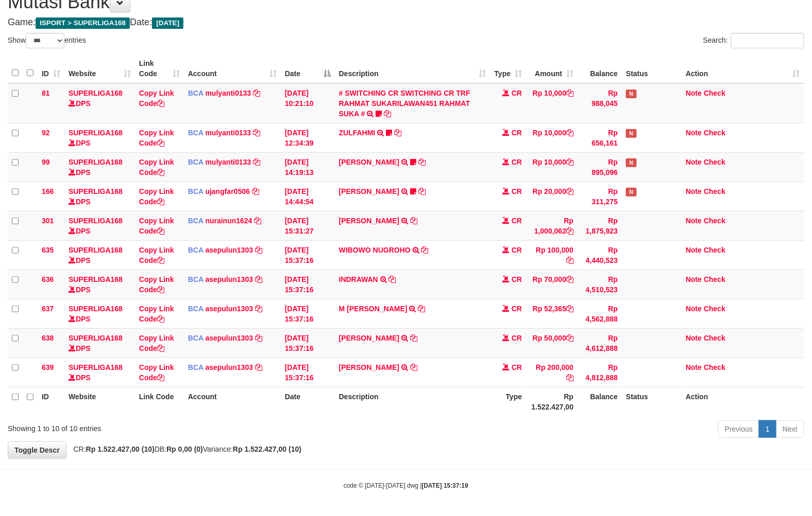 The image size is (812, 516). I want to click on th: Rp 1.522.427,00, so click(551, 401).